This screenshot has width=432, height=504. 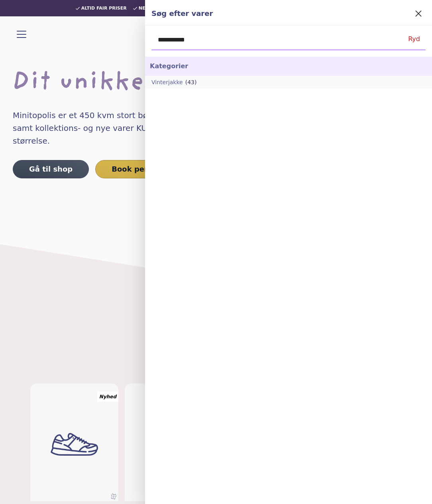 What do you see at coordinates (74, 442) in the screenshot?
I see `a: minitopolis-no-image-shoes-placeholderminitopolis-no-image-shoes-placeholderNyhed` at bounding box center [74, 442].